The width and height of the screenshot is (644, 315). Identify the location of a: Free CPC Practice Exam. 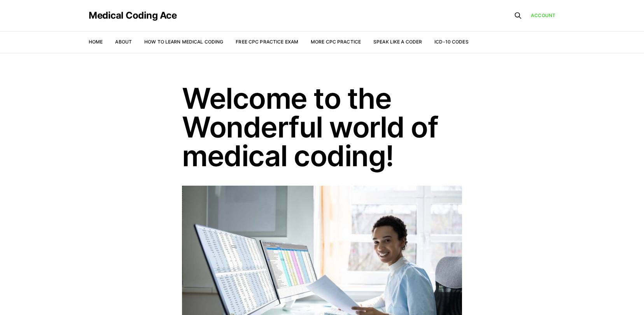
(267, 42).